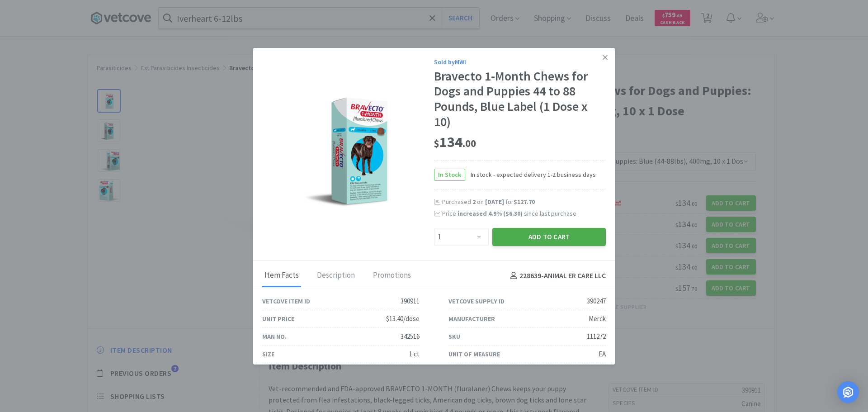 This screenshot has height=412, width=868. What do you see at coordinates (597, 319) in the screenshot?
I see `div: Merck` at bounding box center [597, 319].